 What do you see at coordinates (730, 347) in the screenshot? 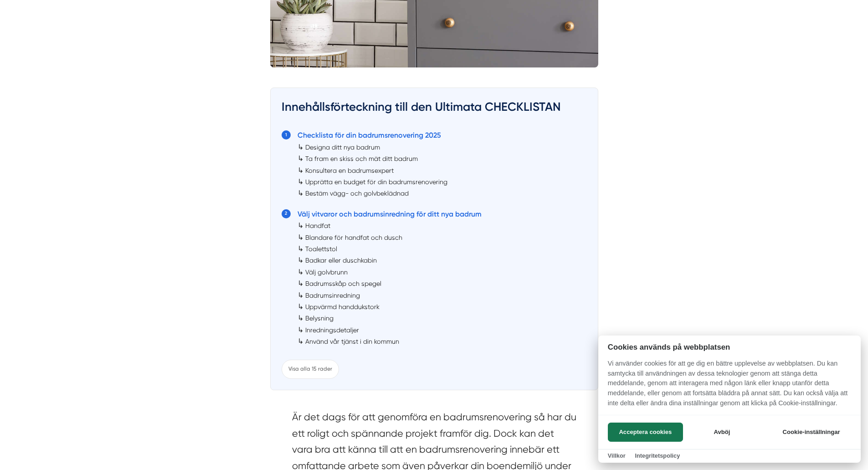
I see `h2: Cookies används på webbplatsen` at bounding box center [730, 347].